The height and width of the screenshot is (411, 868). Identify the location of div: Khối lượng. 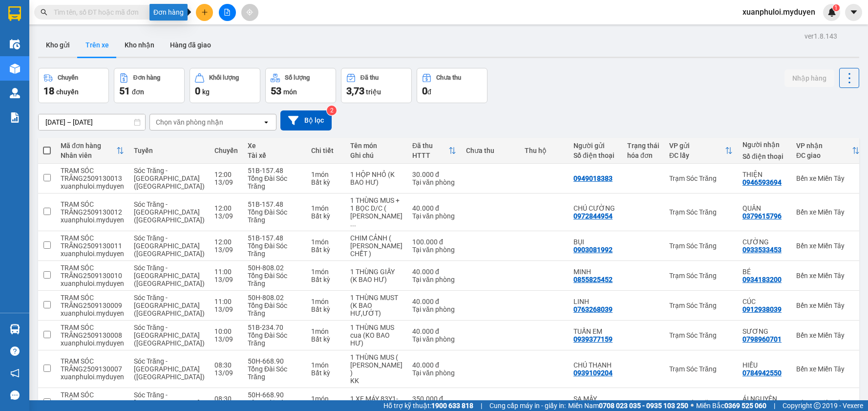
(223, 78).